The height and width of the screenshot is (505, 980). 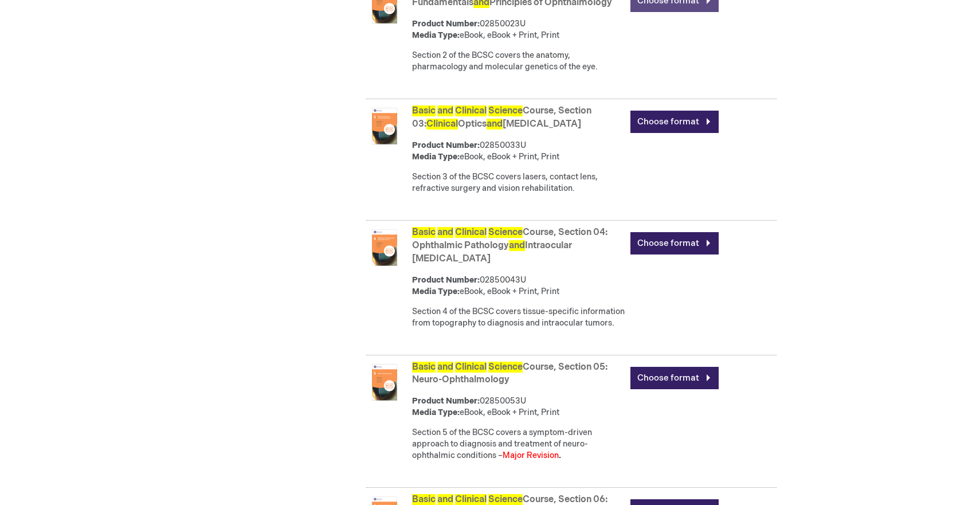 What do you see at coordinates (518, 444) in the screenshot?
I see `div: Section 5 of the BCSC covers a symptom-driven approach to diagnosis and treatment of neuro-ophtha...` at bounding box center [518, 444].